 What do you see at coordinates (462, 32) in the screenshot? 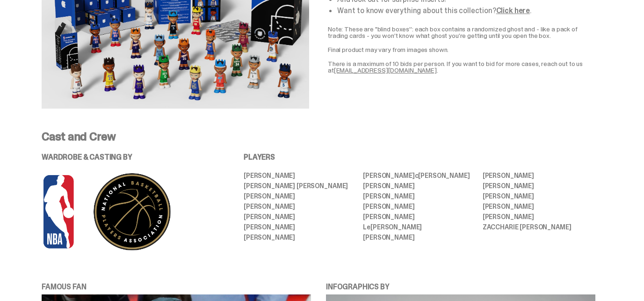
I see `p: Note: These are "blind boxes”: each box contains a randomized ghost and - like a pack of trading ...` at bounding box center [462, 32].